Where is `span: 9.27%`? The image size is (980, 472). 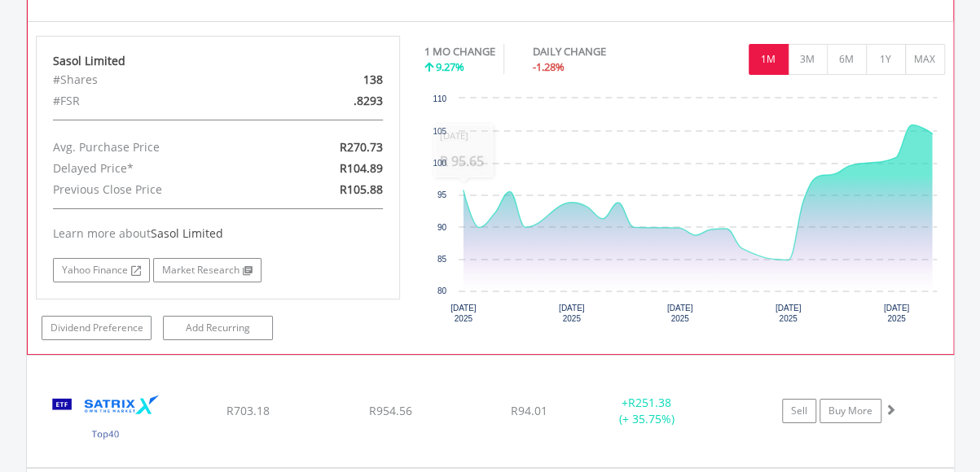
span: 9.27% is located at coordinates (449, 67).